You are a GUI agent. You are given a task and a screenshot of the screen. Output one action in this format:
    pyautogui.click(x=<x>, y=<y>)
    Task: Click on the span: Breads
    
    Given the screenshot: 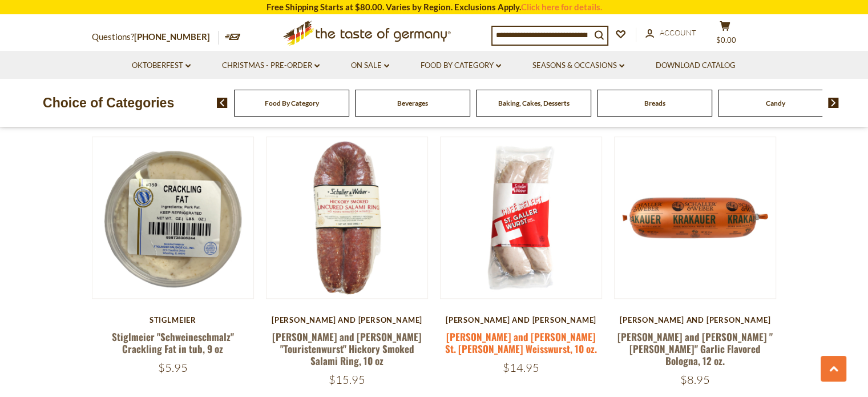 What is the action you would take?
    pyautogui.click(x=655, y=103)
    